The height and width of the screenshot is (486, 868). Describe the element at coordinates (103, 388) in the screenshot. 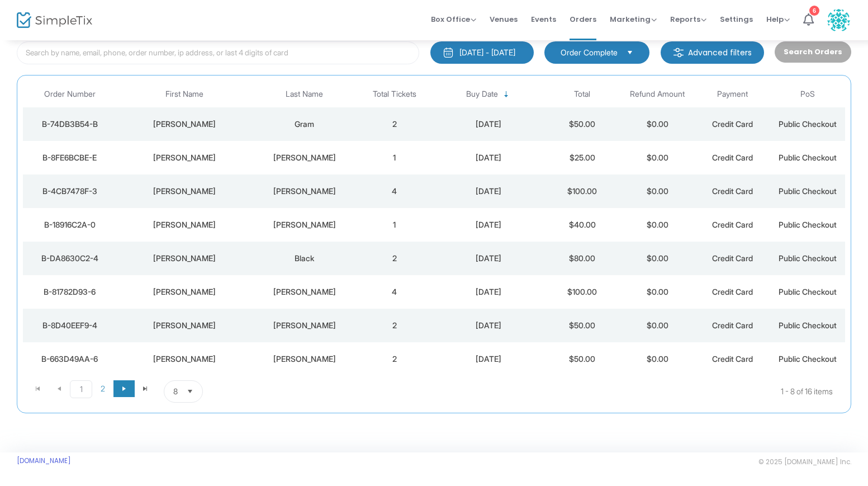

I see `span: Page 2` at that location.